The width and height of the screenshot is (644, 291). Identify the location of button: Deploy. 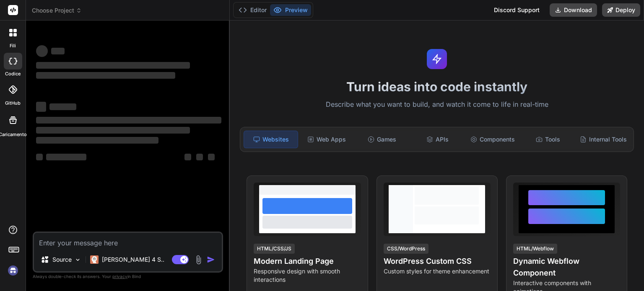
(621, 10).